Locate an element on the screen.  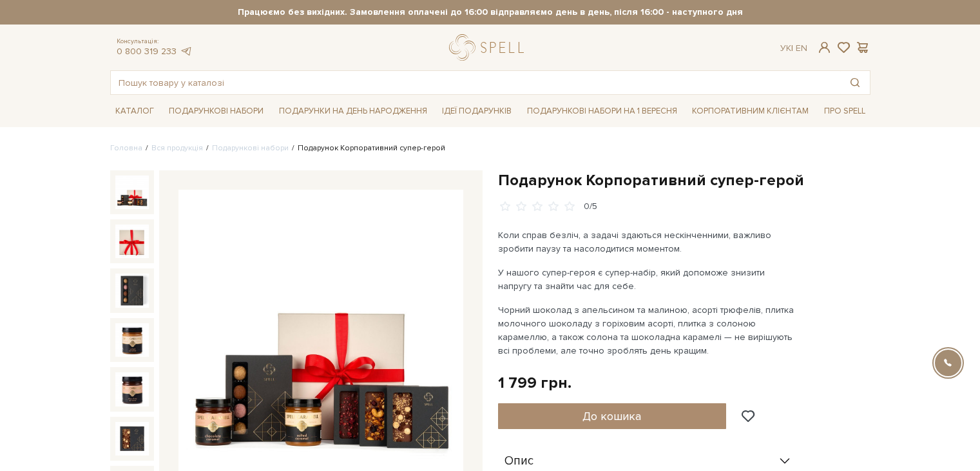
a: En is located at coordinates (802, 48).